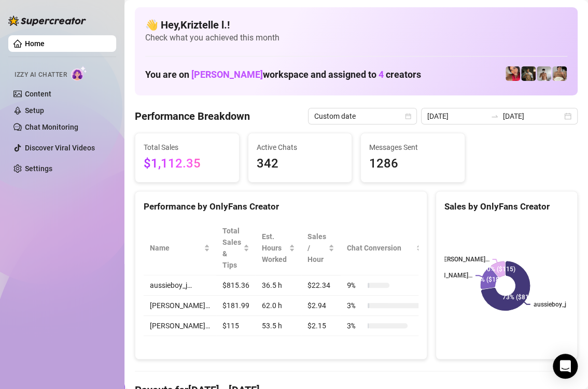 The image size is (588, 389). I want to click on img: Vanessa, so click(513, 73).